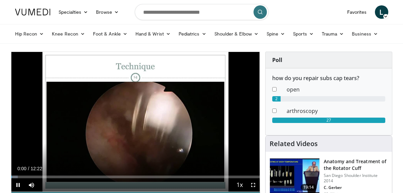  I want to click on input: Search topics, interventions, so click(202, 12).